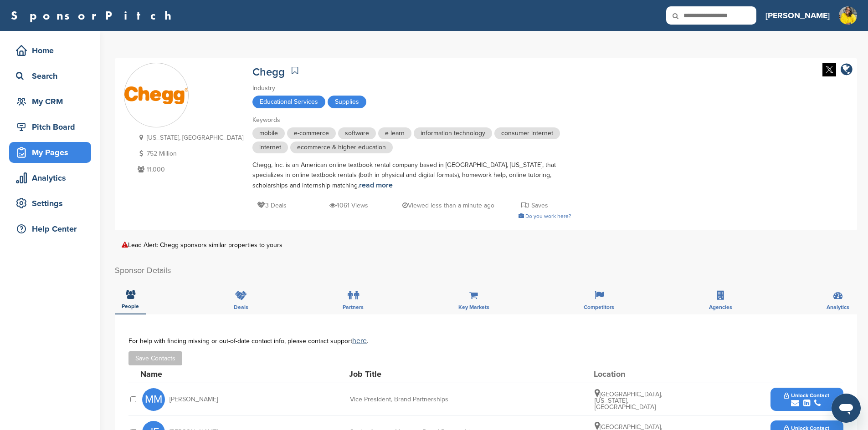 This screenshot has width=868, height=430. Describe the element at coordinates (50, 101) in the screenshot. I see `a: My CRM` at that location.